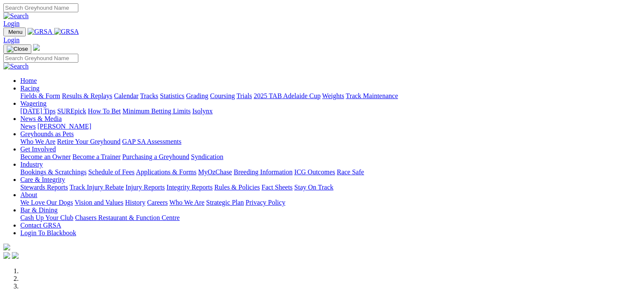 The height and width of the screenshot is (291, 644). Describe the element at coordinates (157, 202) in the screenshot. I see `a: Careers` at that location.